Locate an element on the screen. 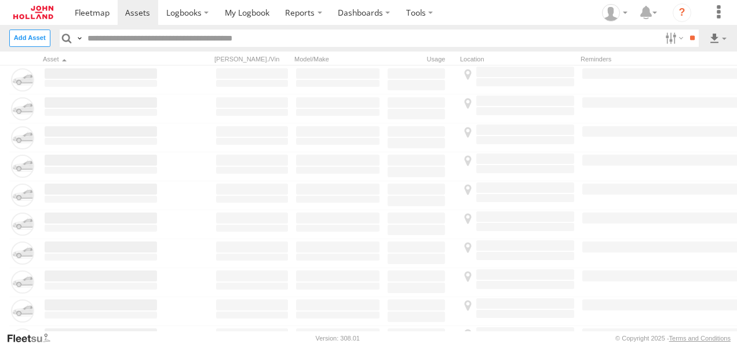  div: © Copyright 2025 - is located at coordinates (672, 338).